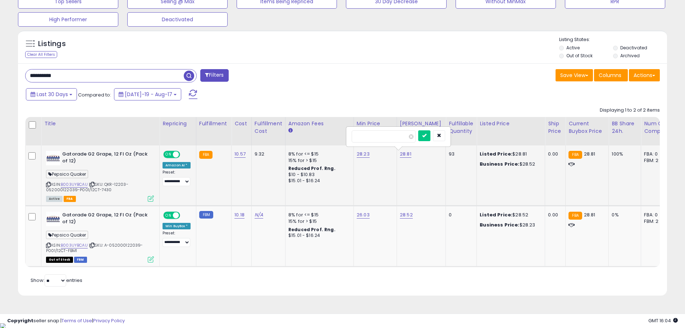 This screenshot has width=685, height=328. What do you see at coordinates (290, 130) in the screenshot?
I see `small: Amazon Fees.` at bounding box center [290, 130].